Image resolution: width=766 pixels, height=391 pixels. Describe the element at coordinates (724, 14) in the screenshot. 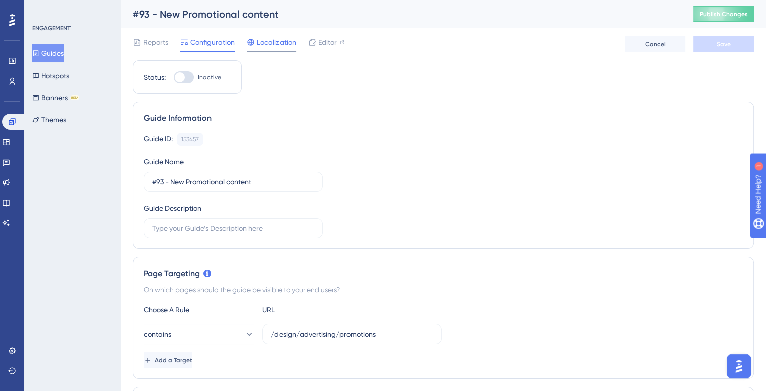

I see `button: Publish Changes` at that location.